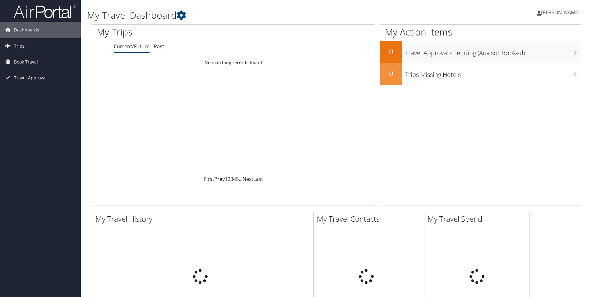 The width and height of the screenshot is (592, 297). Describe the element at coordinates (234, 63) in the screenshot. I see `td: No matching records found` at that location.